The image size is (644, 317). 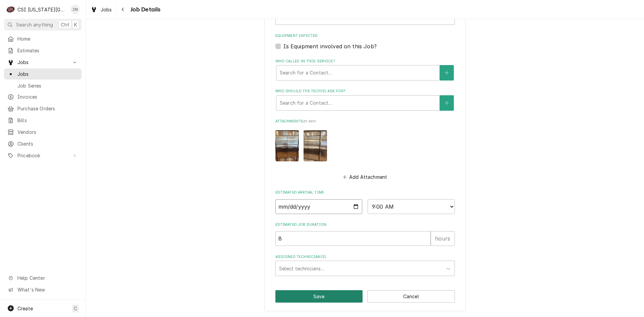 What do you see at coordinates (365, 150) in the screenshot?
I see `div: Attachments` at bounding box center [365, 150].